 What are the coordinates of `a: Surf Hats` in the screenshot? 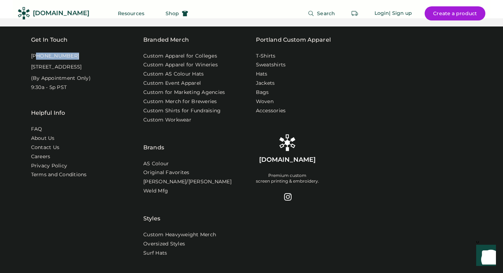 It's located at (155, 253).